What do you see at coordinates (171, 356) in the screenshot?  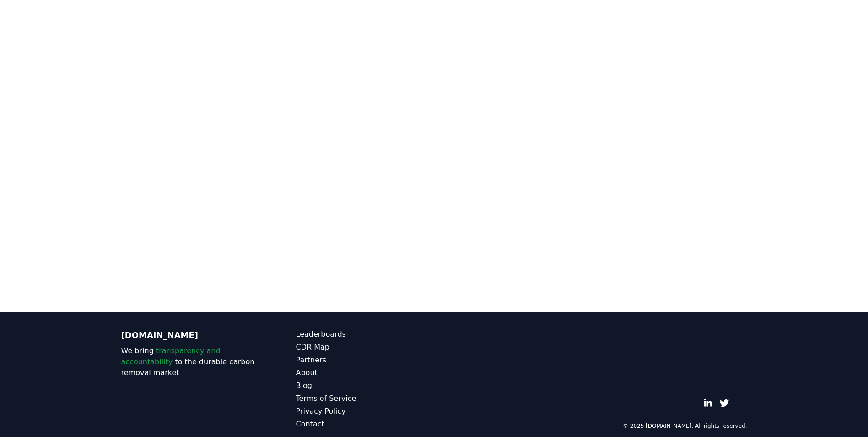 I see `span: transparency and accountability` at bounding box center [171, 356].